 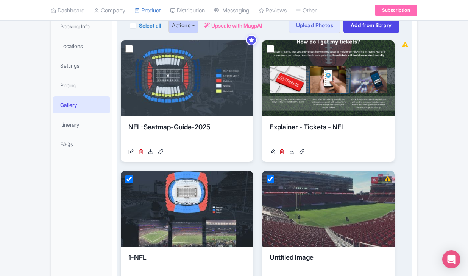 What do you see at coordinates (328, 264) in the screenshot?
I see `div: Untitled image` at bounding box center [328, 264].